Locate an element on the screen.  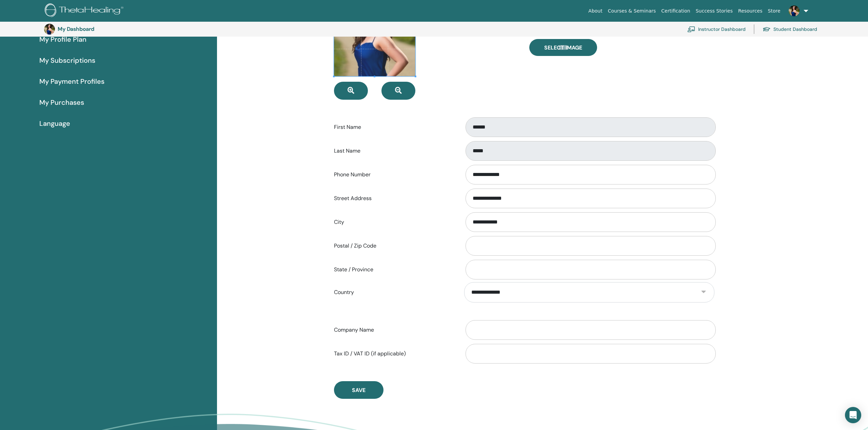
label: First Name is located at coordinates (394, 127).